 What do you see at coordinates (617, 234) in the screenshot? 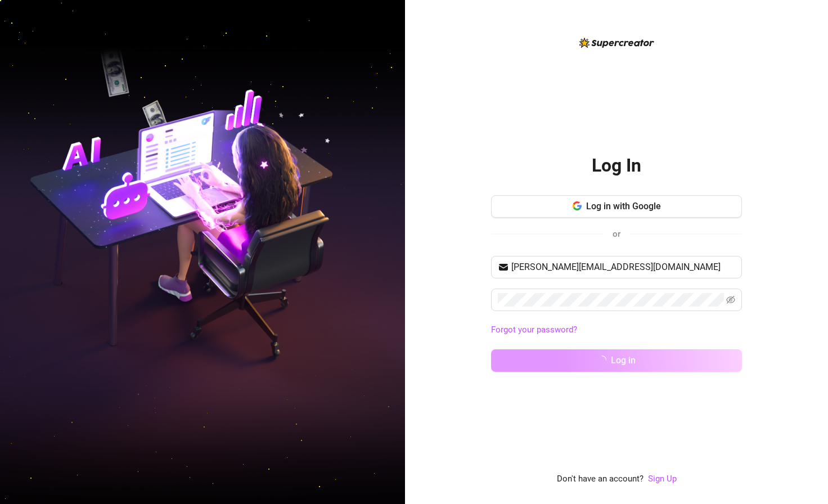
I see `span: or` at bounding box center [617, 234].